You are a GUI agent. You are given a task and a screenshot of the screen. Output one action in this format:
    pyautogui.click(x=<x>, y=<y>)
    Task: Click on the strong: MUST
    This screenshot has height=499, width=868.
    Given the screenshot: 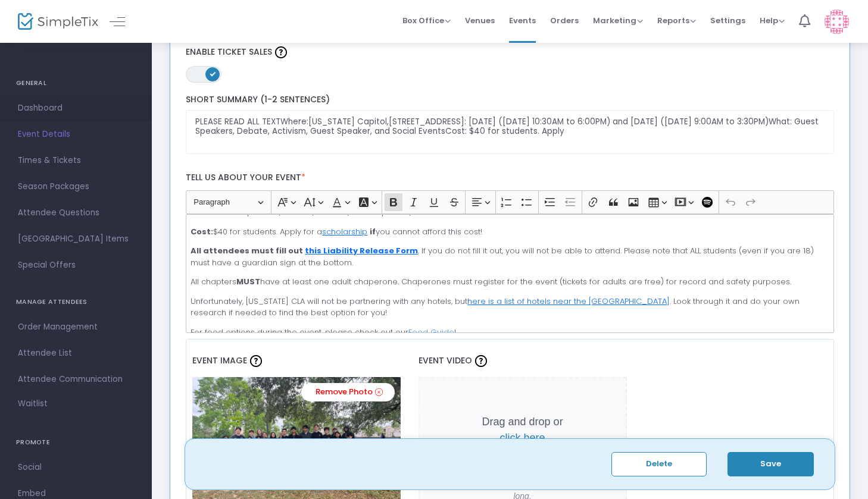 What is the action you would take?
    pyautogui.click(x=249, y=282)
    